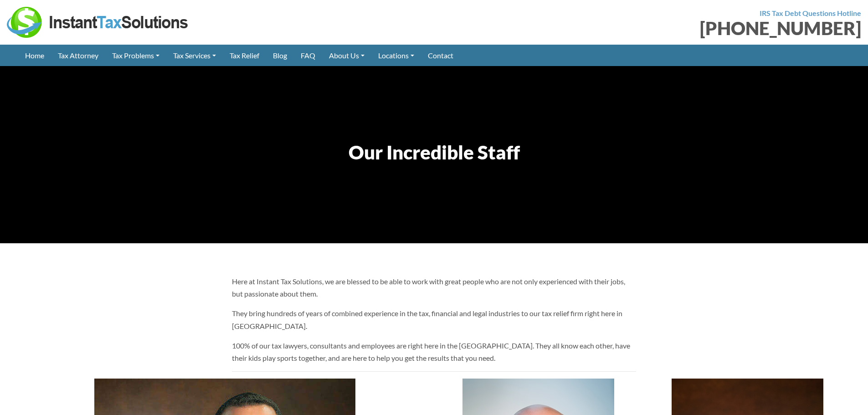  I want to click on a: Tax Services, so click(194, 55).